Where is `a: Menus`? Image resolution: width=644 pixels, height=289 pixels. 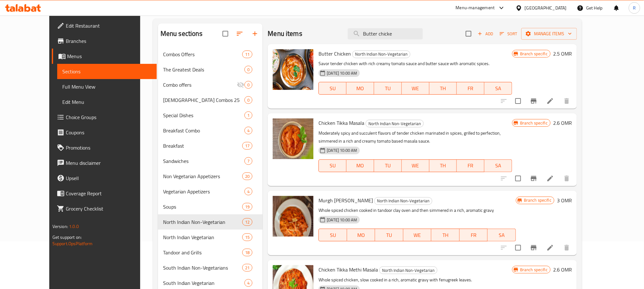
a: Menus is located at coordinates (104, 56).